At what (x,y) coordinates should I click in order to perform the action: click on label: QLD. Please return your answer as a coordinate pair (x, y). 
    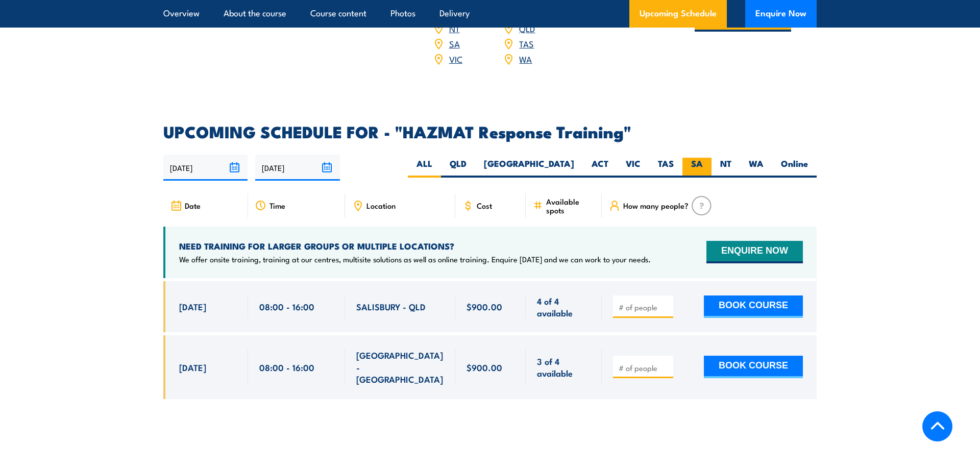
    Looking at the image, I should click on (458, 167).